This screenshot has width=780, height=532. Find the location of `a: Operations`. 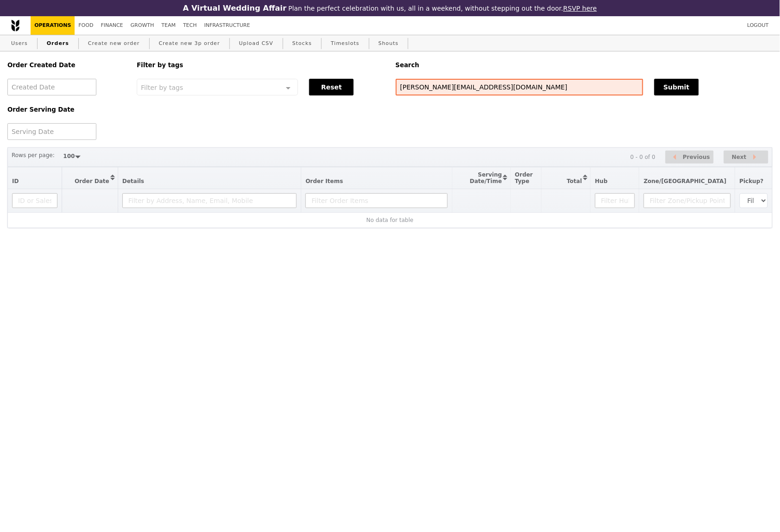

a: Operations is located at coordinates (53, 26).